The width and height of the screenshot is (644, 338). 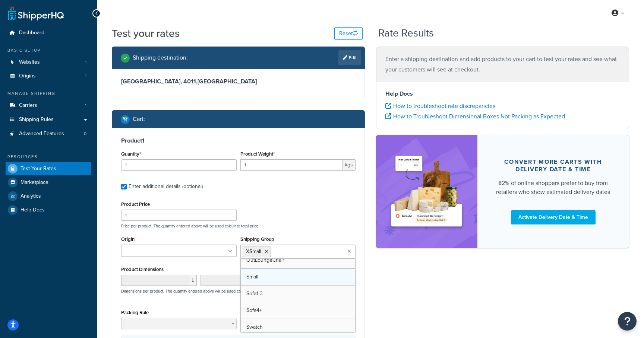 I want to click on img: feature-image-ddt-36eae7f7280da8017bfb280eaccd9c446f90b1fe08728e4019434db127062ab4.png, so click(x=426, y=191).